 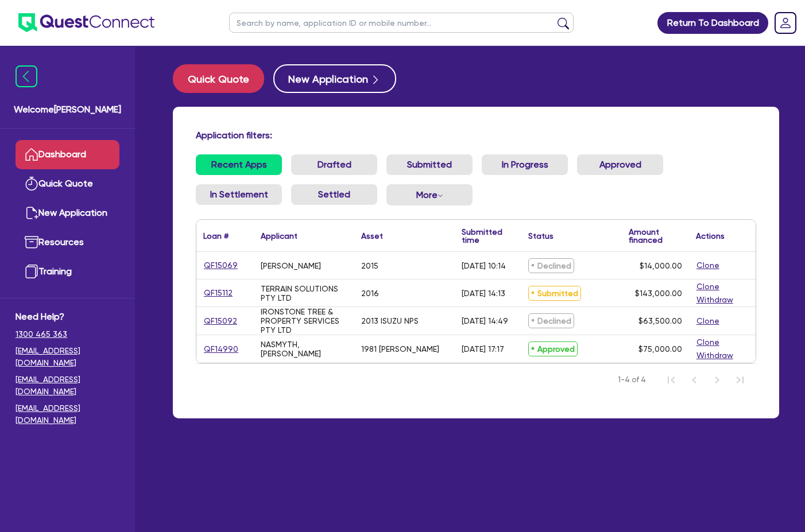 What do you see at coordinates (661, 266) in the screenshot?
I see `span: $14,000.00` at bounding box center [661, 266].